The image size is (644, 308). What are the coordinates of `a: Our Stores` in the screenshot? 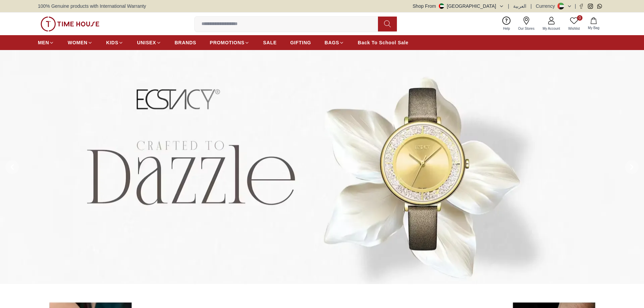 It's located at (526, 24).